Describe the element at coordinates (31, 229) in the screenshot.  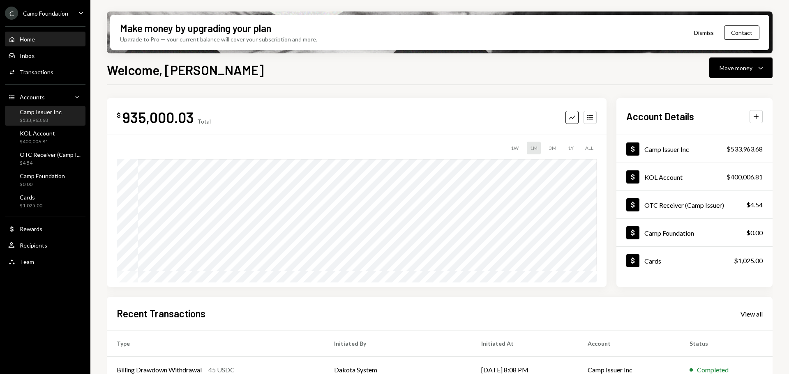
I see `div: Rewards` at that location.